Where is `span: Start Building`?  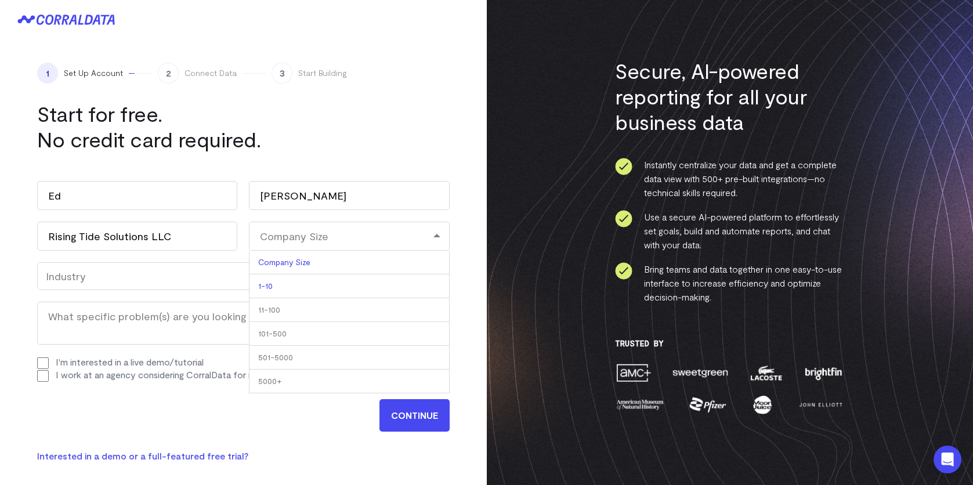
span: Start Building is located at coordinates (323, 73).